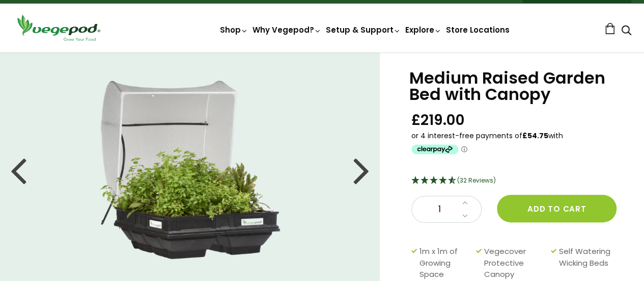 This screenshot has height=281, width=644. What do you see at coordinates (515, 181) in the screenshot?
I see `div: 4.66 Stars - 32 Reviews` at bounding box center [515, 181].